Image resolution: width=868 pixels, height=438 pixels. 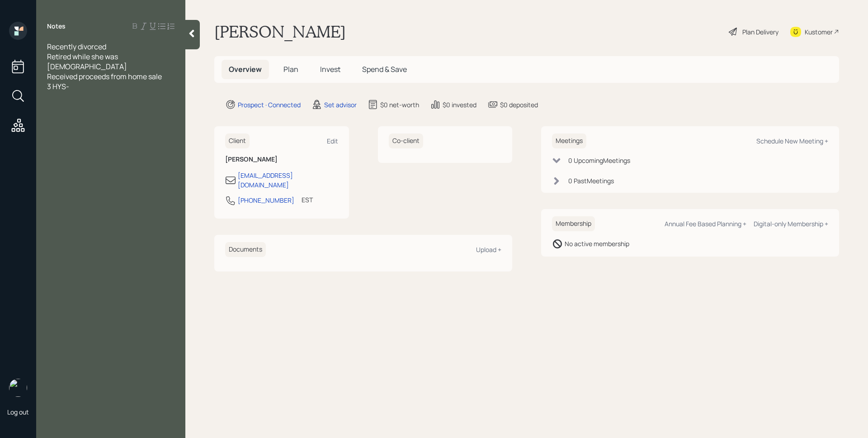 I want to click on div: No active membership, so click(x=596, y=243).